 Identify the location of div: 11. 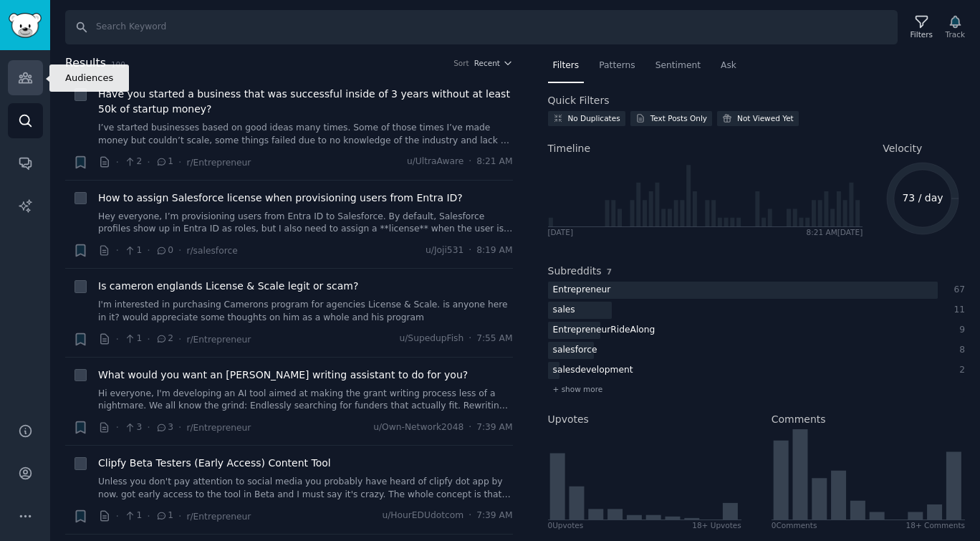
(960, 310).